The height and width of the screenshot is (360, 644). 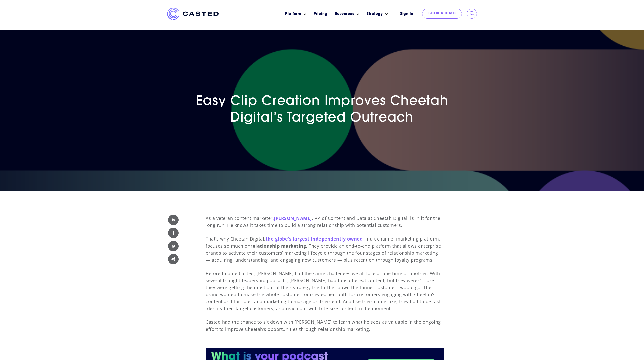 I want to click on img: Casted_Logo_Horizontal_FullColor_PUR_BLUE, so click(x=193, y=13).